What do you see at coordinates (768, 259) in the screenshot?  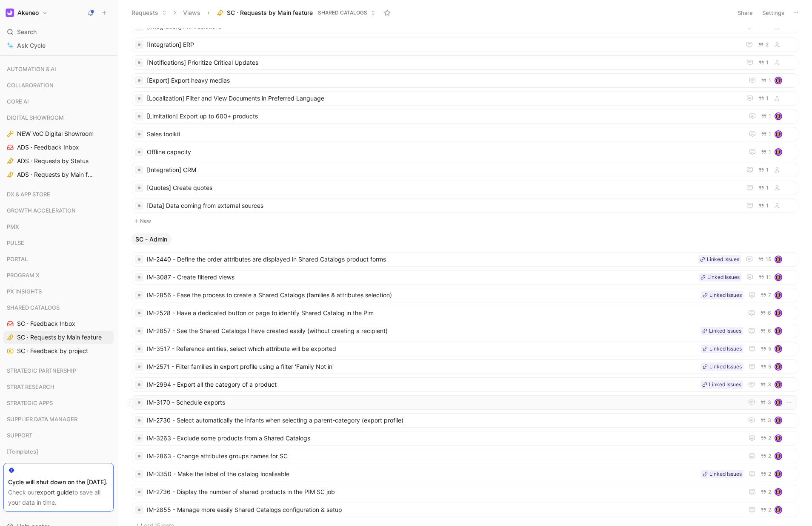 I see `span: 15` at bounding box center [768, 259].